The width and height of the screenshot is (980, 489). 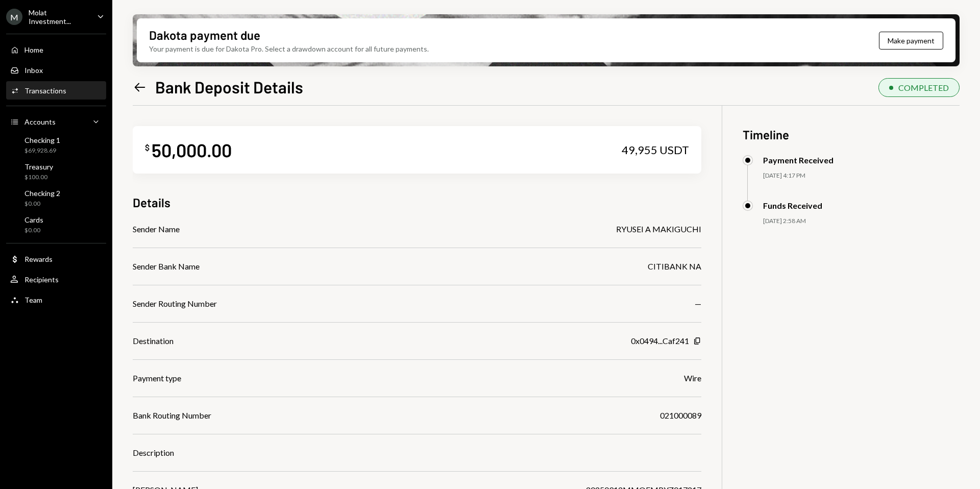 I want to click on div: Sender Bank Name, so click(x=166, y=266).